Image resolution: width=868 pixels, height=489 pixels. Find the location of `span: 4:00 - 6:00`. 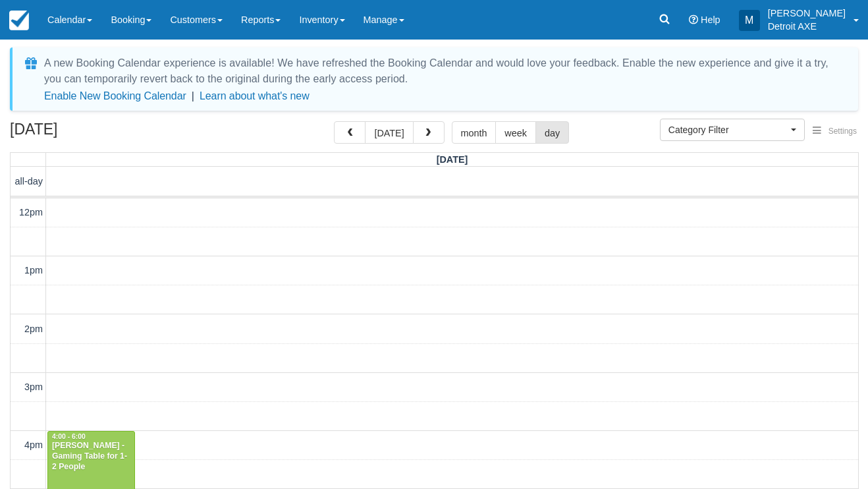

span: 4:00 - 6:00 is located at coordinates (68, 436).